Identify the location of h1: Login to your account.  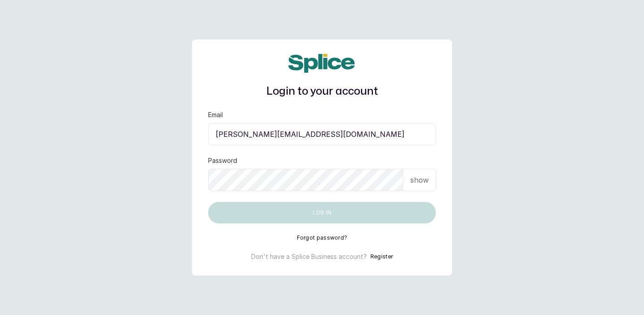
(322, 91).